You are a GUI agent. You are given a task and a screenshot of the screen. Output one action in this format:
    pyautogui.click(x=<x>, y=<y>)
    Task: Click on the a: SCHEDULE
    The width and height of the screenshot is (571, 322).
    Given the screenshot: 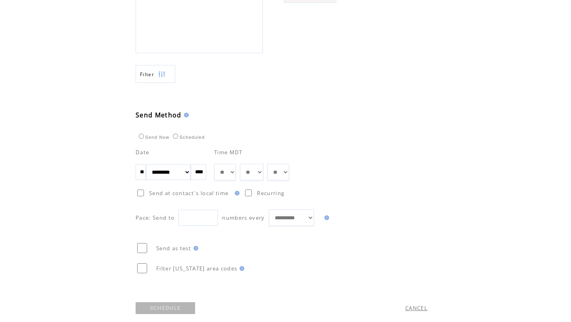 What is the action you would take?
    pyautogui.click(x=165, y=308)
    